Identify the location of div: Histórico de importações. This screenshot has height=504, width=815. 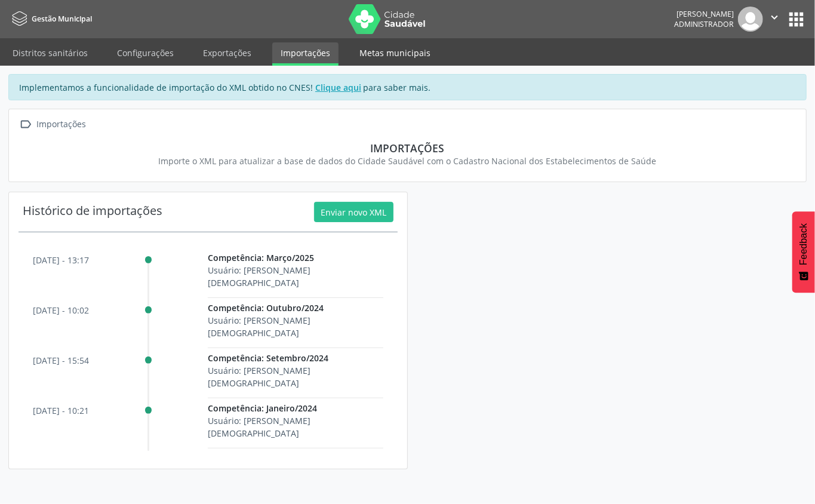
(93, 212).